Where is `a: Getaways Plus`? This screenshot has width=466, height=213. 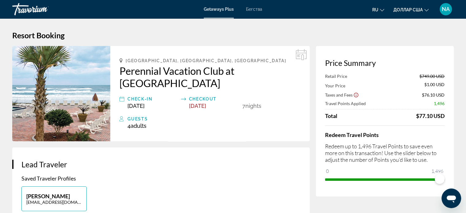
a: Getaways Plus is located at coordinates (219, 9).